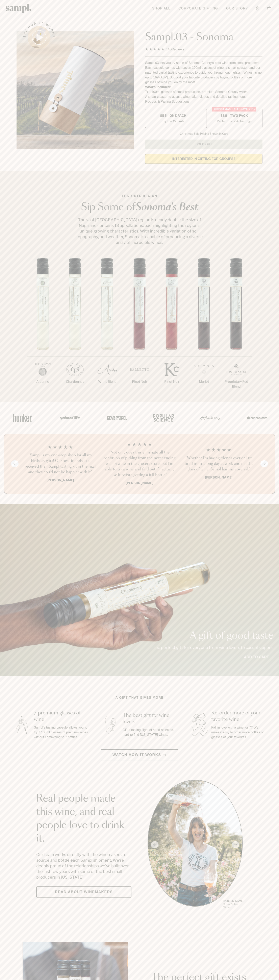 This screenshot has height=980, width=279. What do you see at coordinates (173, 121) in the screenshot?
I see `small: Try the Capsule` at bounding box center [173, 121].